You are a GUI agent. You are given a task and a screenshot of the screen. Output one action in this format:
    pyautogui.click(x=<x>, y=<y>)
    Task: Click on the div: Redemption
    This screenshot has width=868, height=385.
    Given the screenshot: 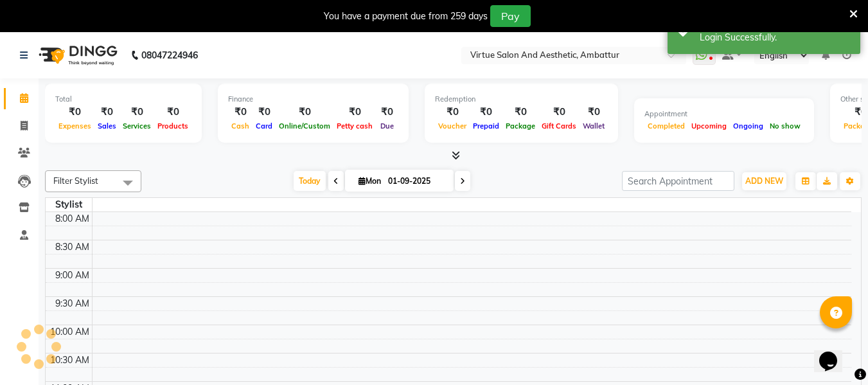 What is the action you would take?
    pyautogui.click(x=522, y=99)
    